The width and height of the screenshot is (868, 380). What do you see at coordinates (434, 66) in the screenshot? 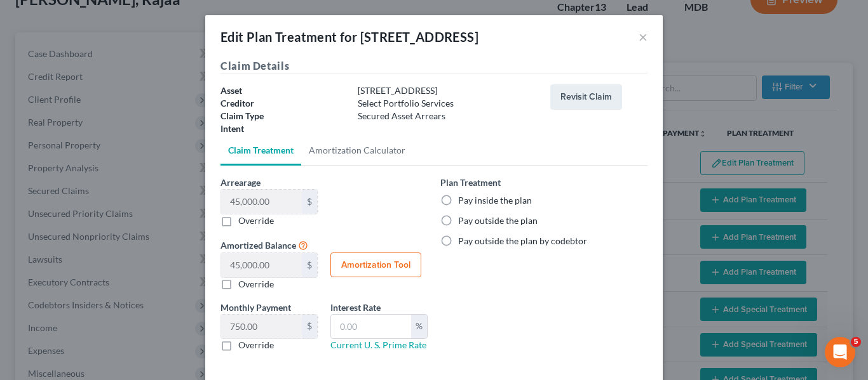
I see `h5: Claim Details` at bounding box center [434, 66].